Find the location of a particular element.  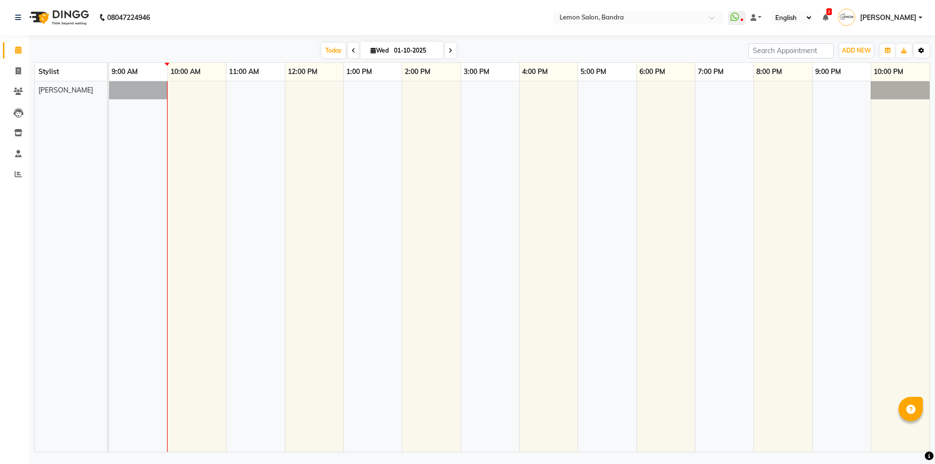

img: logo is located at coordinates (58, 18).